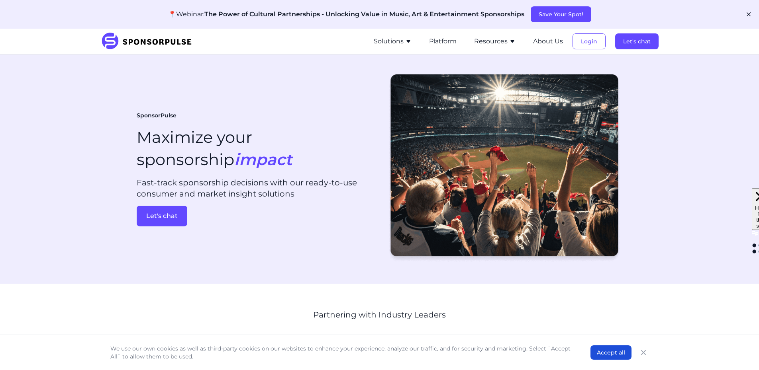 This screenshot has height=370, width=759. I want to click on button: Platform, so click(442, 41).